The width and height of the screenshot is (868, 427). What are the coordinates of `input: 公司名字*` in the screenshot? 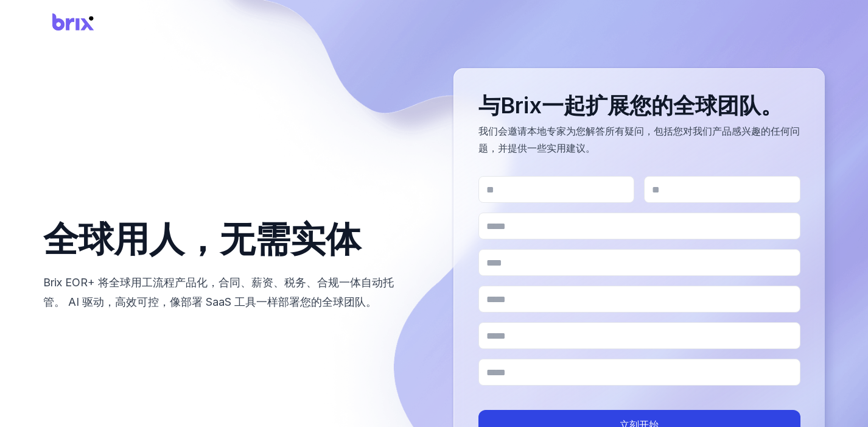 It's located at (640, 336).